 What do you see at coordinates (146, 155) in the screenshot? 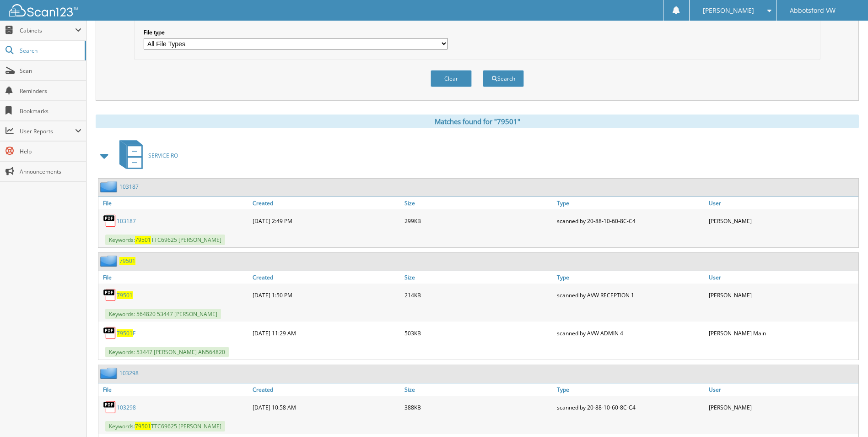
I see `a: SERVICE RO` at bounding box center [146, 155].